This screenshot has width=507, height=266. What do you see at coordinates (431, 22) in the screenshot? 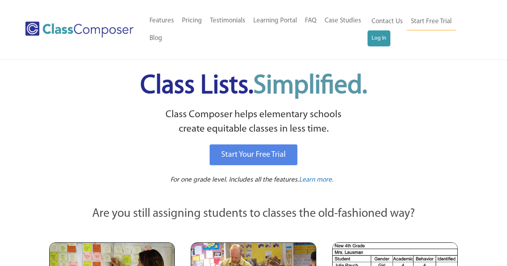
I see `a: Start Free Trial` at bounding box center [431, 22].